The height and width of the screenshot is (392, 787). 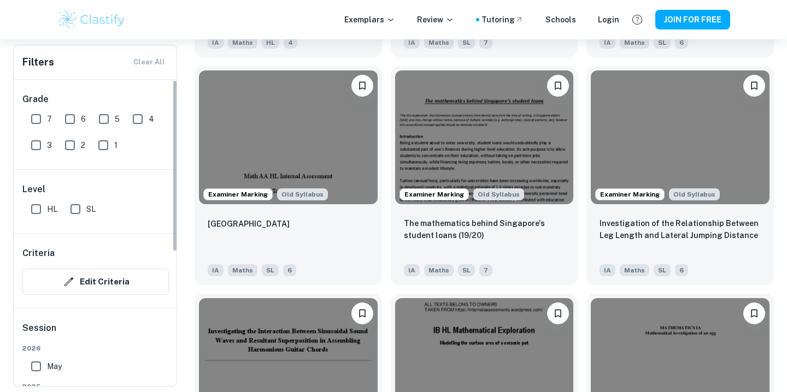 I want to click on p: Investigation of the Relationship Between Leg Length and Lateral Jumping Distance, so click(x=680, y=230).